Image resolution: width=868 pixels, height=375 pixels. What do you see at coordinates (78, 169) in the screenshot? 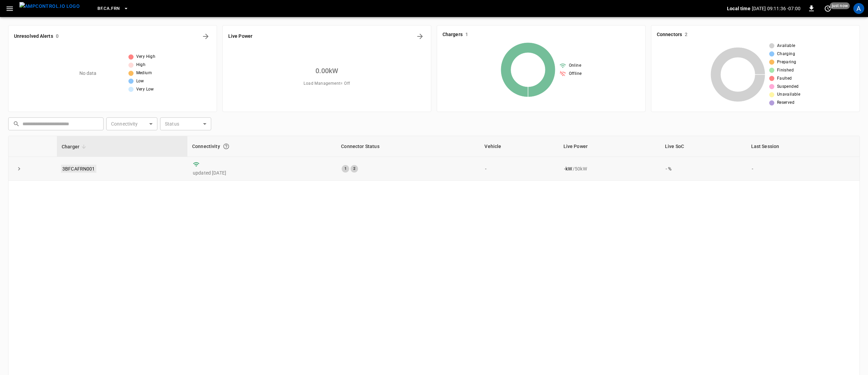
I see `a: 3BFCAFRN001` at bounding box center [78, 169].